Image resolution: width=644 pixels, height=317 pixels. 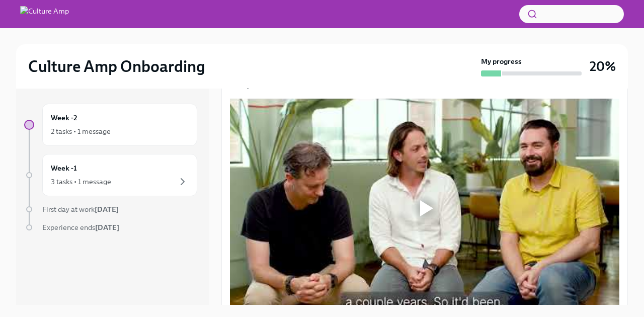 I want to click on div: 2 tasks • 1 message, so click(x=80, y=131).